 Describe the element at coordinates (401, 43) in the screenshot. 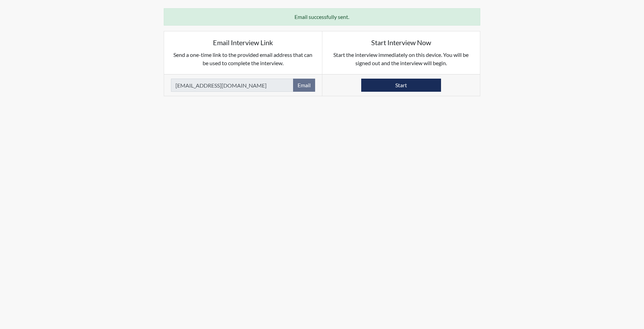

I see `h5: Start Interview Now` at that location.